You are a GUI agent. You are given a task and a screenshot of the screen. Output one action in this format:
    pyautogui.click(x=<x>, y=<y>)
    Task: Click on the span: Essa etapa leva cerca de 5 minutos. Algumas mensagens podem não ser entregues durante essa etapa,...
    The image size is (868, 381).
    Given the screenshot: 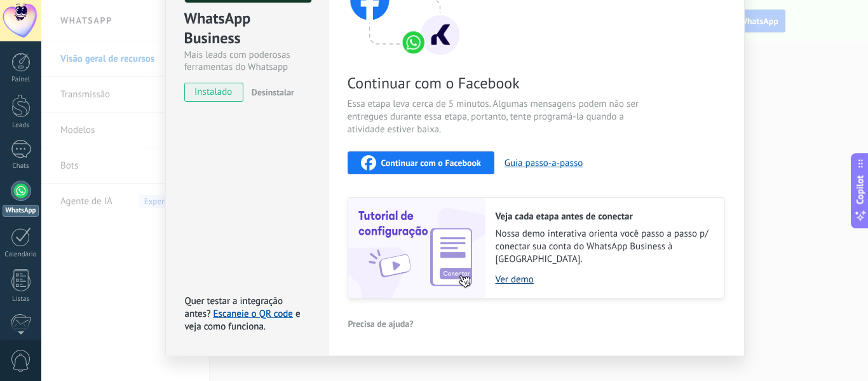 What is the action you would take?
    pyautogui.click(x=499, y=117)
    